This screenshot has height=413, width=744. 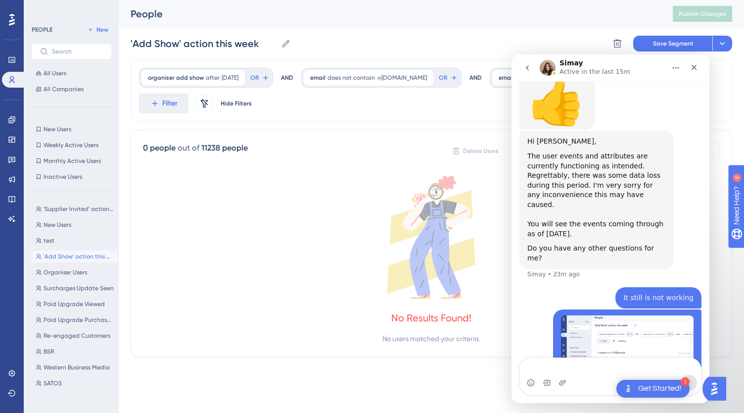 I want to click on button: Delete Users, so click(x=475, y=151).